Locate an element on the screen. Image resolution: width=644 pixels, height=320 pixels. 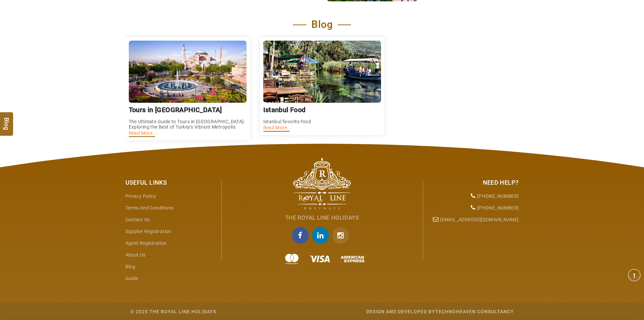
div: © 2025 The Royal Line Holidays is located at coordinates (173, 312).